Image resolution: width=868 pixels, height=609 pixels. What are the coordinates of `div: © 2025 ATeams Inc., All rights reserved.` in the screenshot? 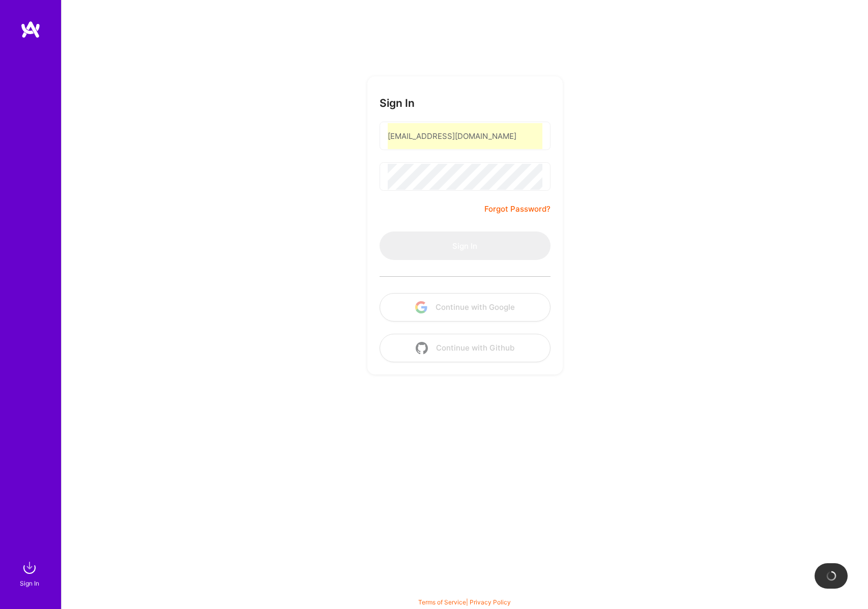 It's located at (465, 592).